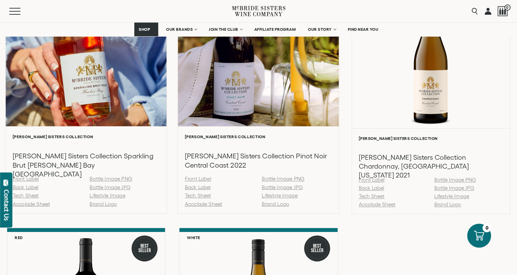  Describe the element at coordinates (508, 8) in the screenshot. I see `span: 0` at that location.